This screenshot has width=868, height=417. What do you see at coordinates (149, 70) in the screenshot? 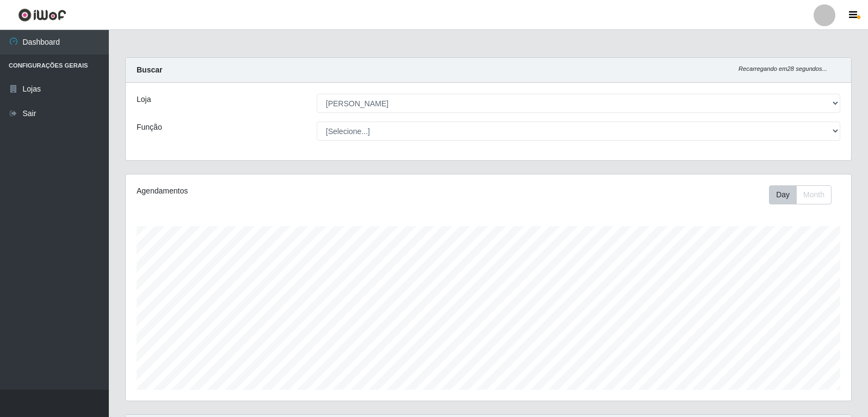
I see `strong: Buscar` at bounding box center [149, 70].